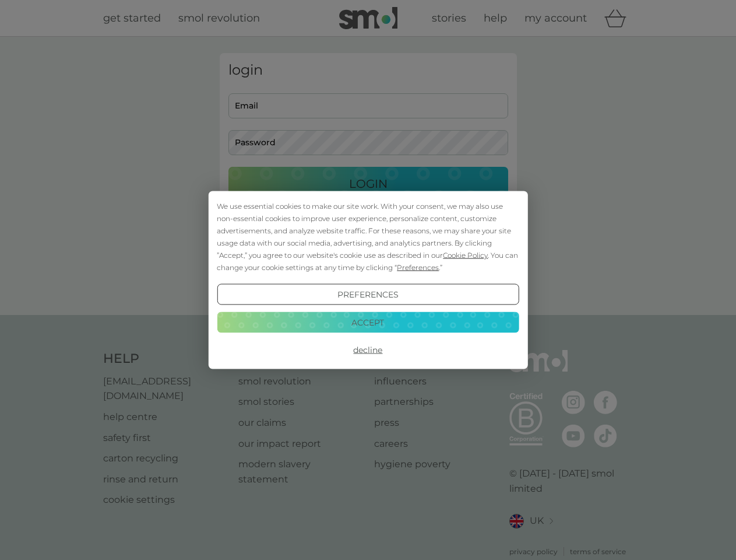 This screenshot has height=560, width=736. I want to click on button: Accept, so click(368, 322).